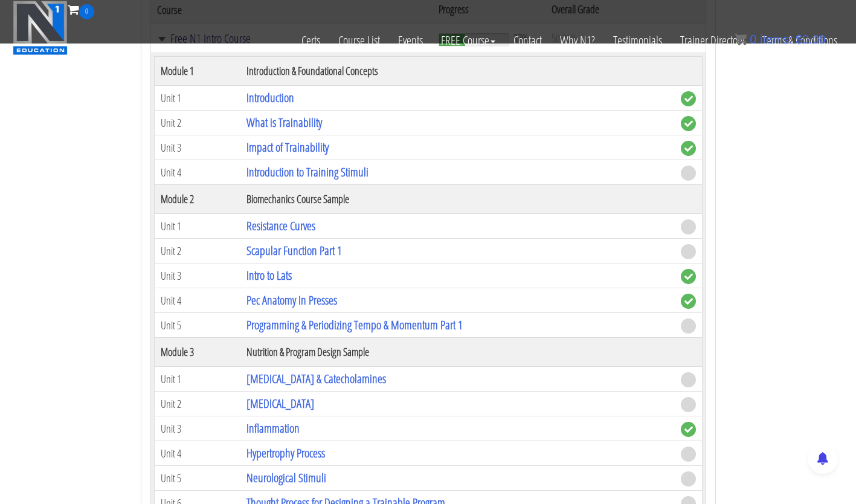 The height and width of the screenshot is (504, 856). Describe the element at coordinates (712, 40) in the screenshot. I see `a: Trainer Directory` at that location.